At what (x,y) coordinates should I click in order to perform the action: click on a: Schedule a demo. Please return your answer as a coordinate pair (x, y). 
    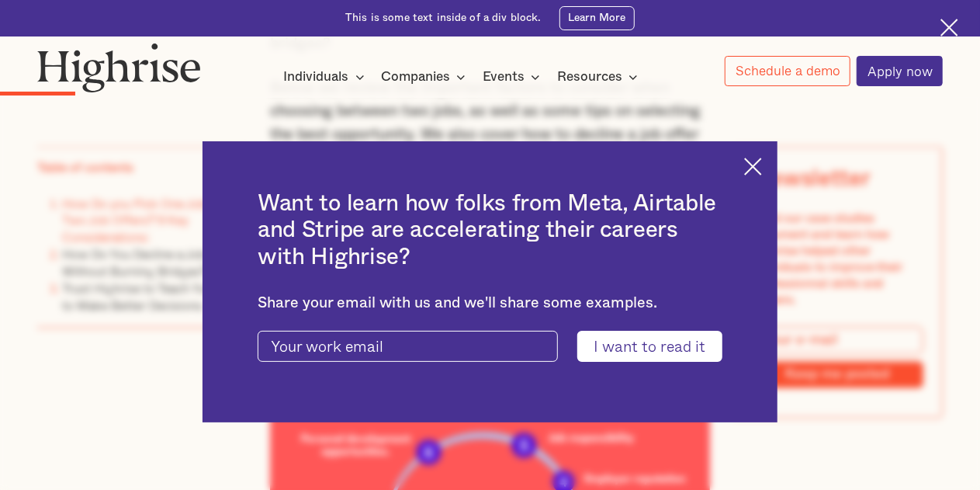
    Looking at the image, I should click on (788, 71).